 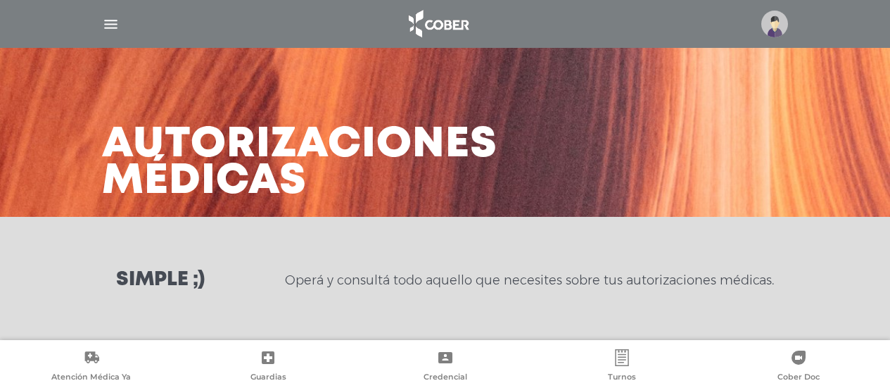 I want to click on h3: Autorizaciones médicas, so click(x=300, y=163).